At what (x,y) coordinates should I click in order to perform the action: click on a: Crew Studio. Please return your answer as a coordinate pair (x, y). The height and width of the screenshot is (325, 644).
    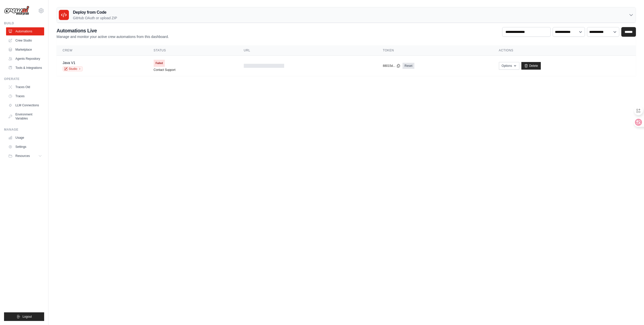
    Looking at the image, I should click on (25, 40).